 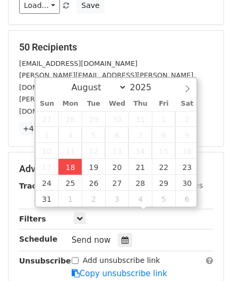 What do you see at coordinates (94, 199) in the screenshot?
I see `span: September 2, 2025` at bounding box center [94, 199].